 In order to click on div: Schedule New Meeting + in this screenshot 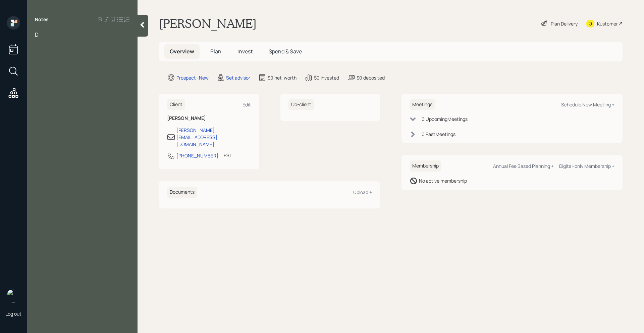, I will do `click(588, 104)`.